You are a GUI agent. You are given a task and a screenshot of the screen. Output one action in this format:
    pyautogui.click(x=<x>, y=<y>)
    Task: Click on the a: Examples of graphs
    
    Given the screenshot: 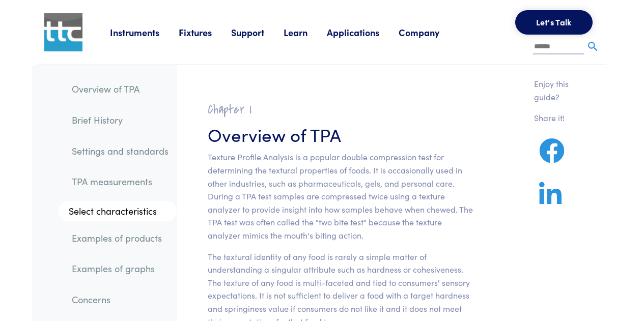 What is the action you would take?
    pyautogui.click(x=120, y=269)
    